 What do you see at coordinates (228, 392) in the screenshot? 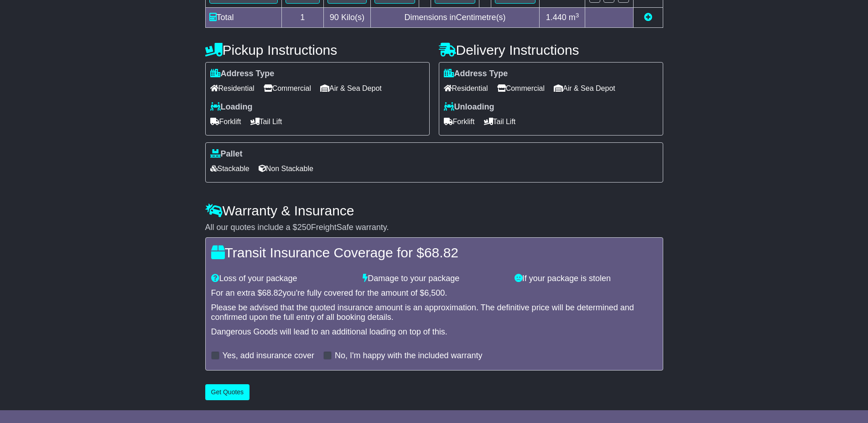
I see `button: Get Quotes` at bounding box center [228, 392].